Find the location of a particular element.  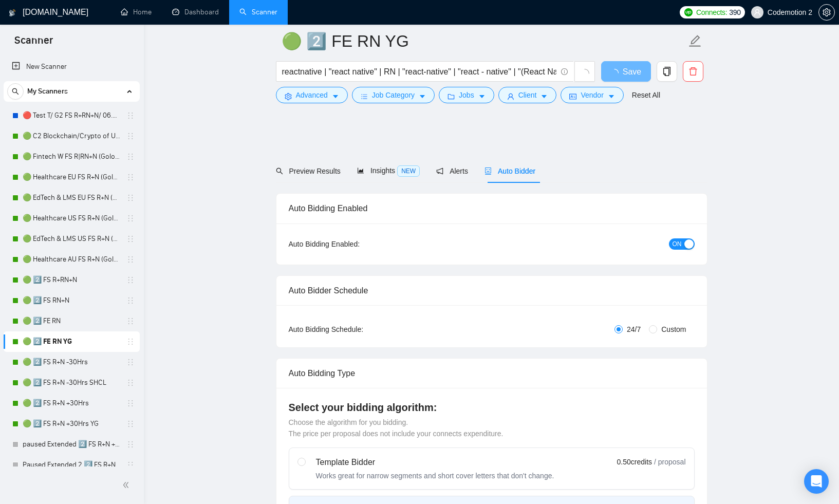

span: double-left is located at coordinates (127, 485).